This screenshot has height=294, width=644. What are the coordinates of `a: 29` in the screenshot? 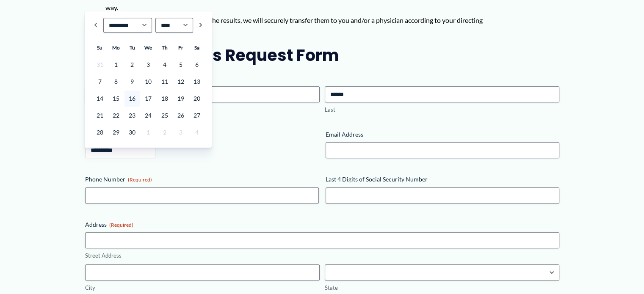 It's located at (116, 133).